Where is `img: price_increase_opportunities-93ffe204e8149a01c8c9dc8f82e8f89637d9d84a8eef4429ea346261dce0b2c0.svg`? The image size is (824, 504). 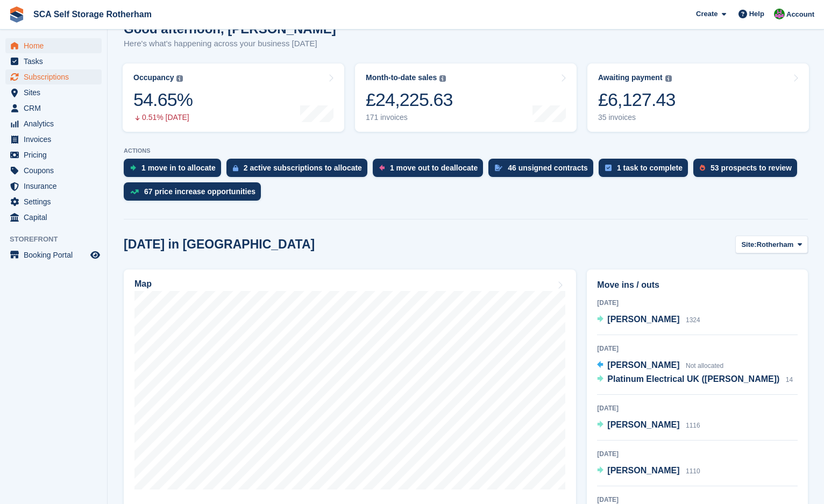
img: price_increase_opportunities-93ffe204e8149a01c8c9dc8f82e8f89637d9d84a8eef4429ea346261dce0b2c0.svg is located at coordinates (135, 192).